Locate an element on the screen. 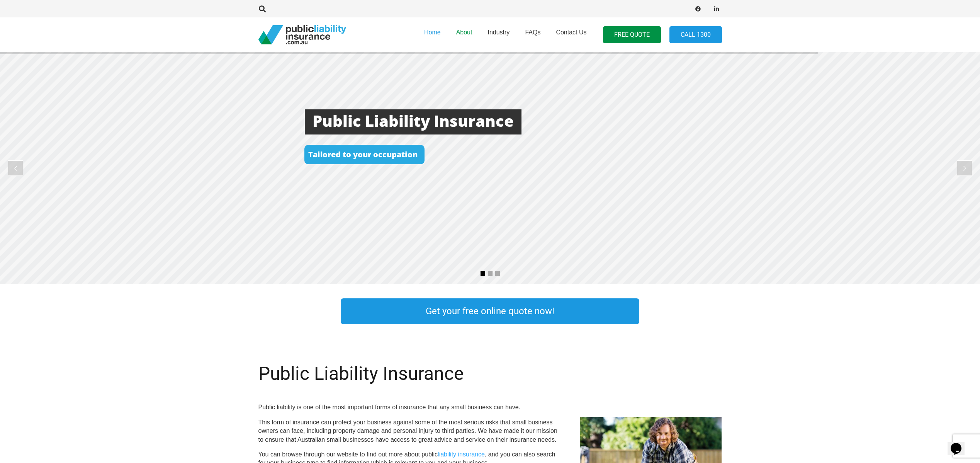  h1: Public Liability Insurance is located at coordinates (410, 374).